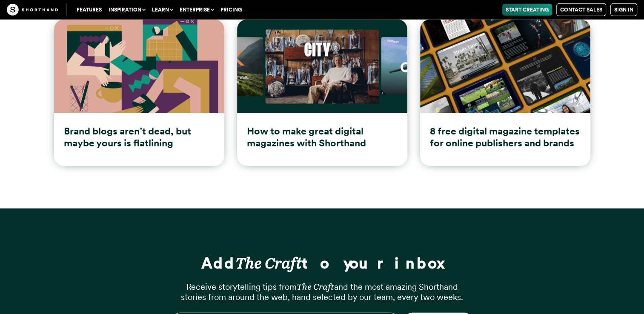 The width and height of the screenshot is (644, 314). What do you see at coordinates (581, 10) in the screenshot?
I see `a: Contact Sales` at bounding box center [581, 10].